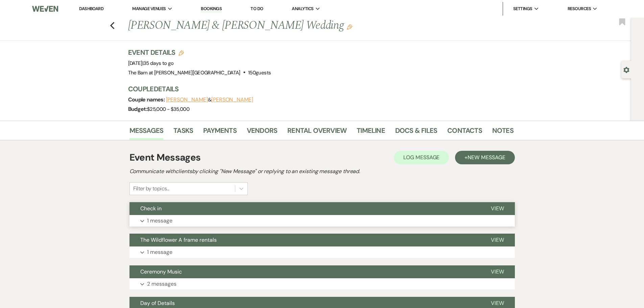 The width and height of the screenshot is (644, 308). I want to click on button: +New Message, so click(485, 157).